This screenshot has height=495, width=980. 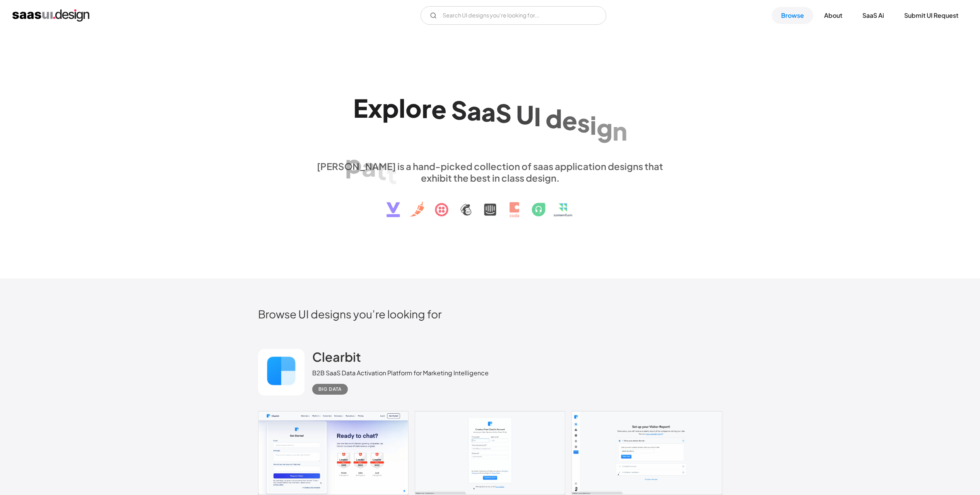 What do you see at coordinates (375, 108) in the screenshot?
I see `div: x` at bounding box center [375, 108].